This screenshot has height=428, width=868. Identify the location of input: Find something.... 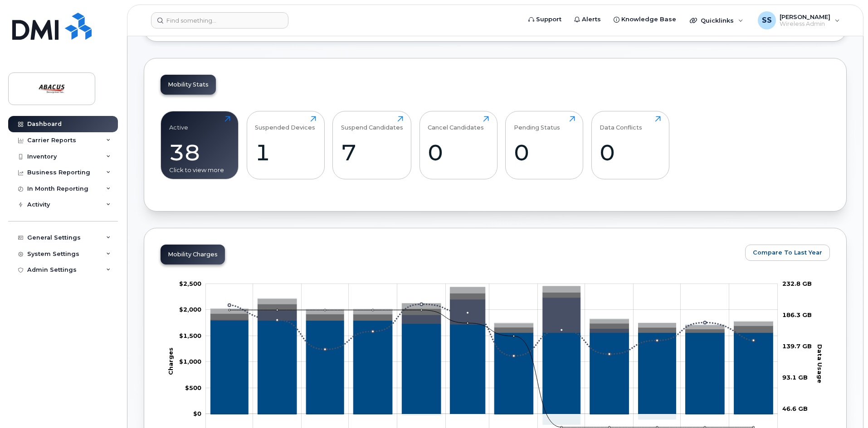
(219, 20).